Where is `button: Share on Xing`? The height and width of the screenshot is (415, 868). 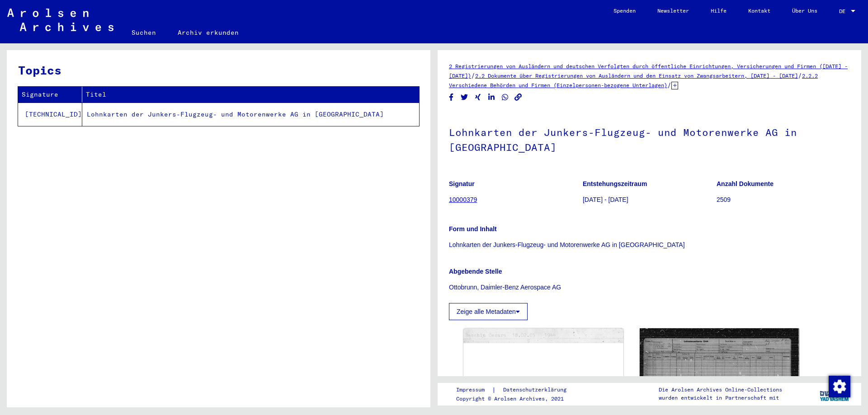 button: Share on Xing is located at coordinates (478, 97).